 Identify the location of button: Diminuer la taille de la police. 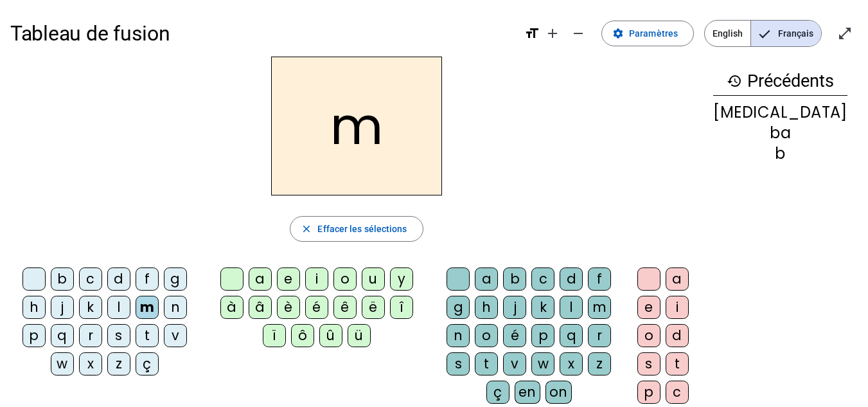
(578, 33).